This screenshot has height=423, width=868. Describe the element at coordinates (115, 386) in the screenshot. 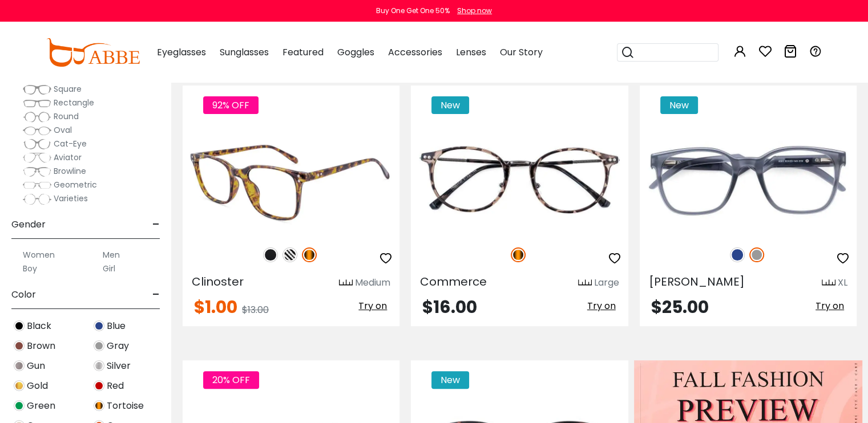

I see `span: Red` at that location.